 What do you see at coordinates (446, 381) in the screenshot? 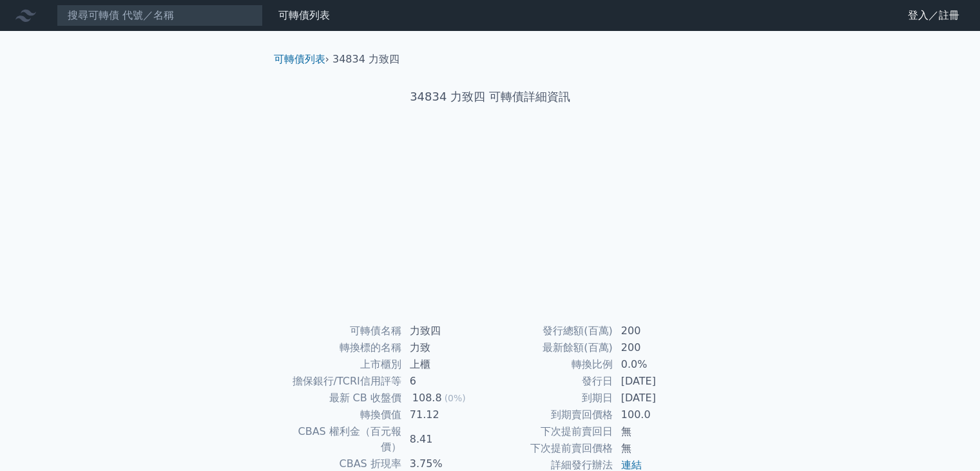
I see `td: 6` at bounding box center [446, 381].